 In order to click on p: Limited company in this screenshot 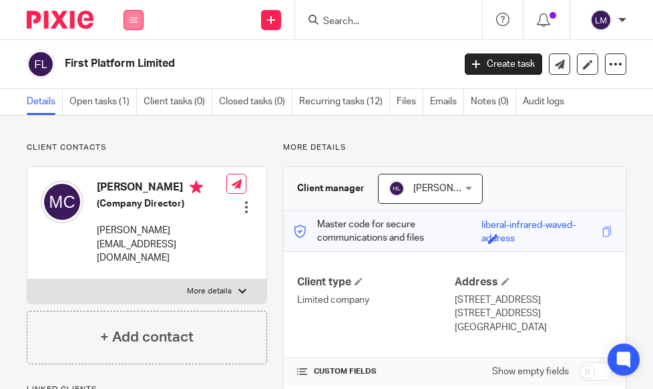, I will do `click(376, 300)`.